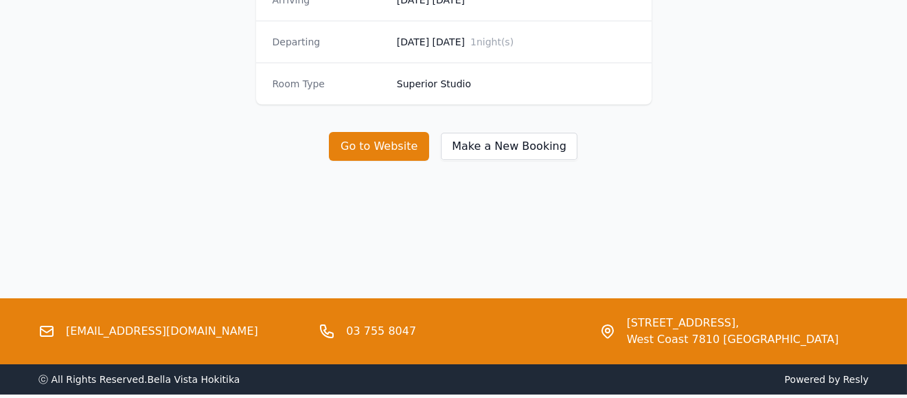  What do you see at coordinates (329, 42) in the screenshot?
I see `dt: Departing` at bounding box center [329, 42].